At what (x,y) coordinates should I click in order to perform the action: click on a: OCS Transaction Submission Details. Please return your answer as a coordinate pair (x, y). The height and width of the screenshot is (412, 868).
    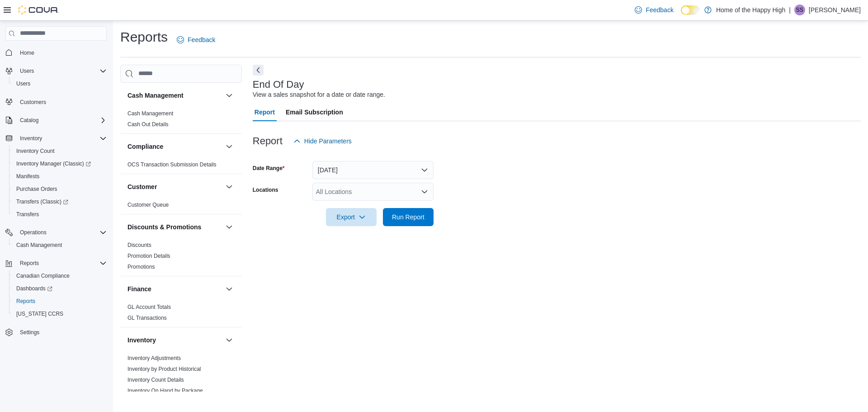
    Looking at the image, I should click on (172, 164).